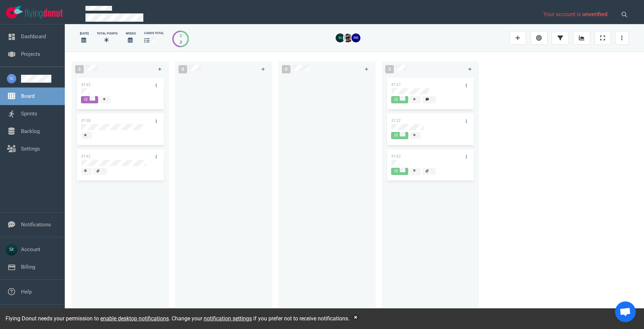 Image resolution: width=644 pixels, height=329 pixels. I want to click on div: Open chat, so click(626, 312).